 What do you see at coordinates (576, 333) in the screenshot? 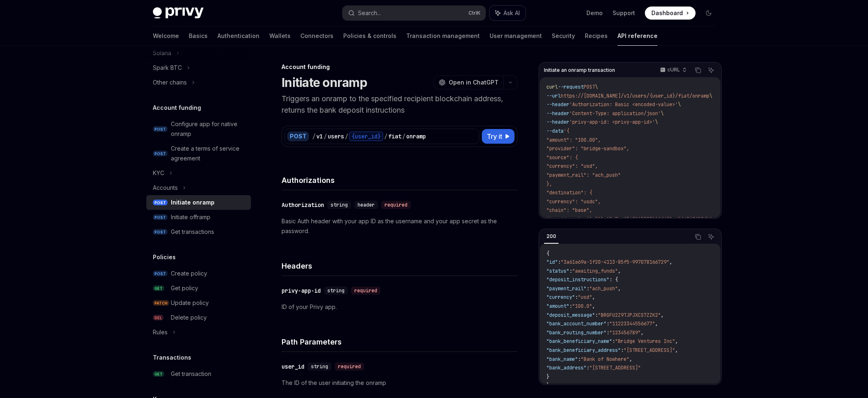
I see `span: "bank_routing_number"` at bounding box center [576, 333].